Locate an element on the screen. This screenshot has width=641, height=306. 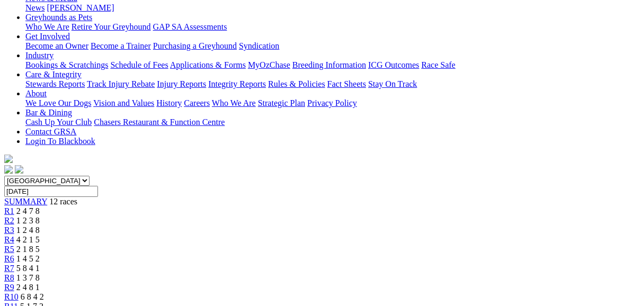
a: Contact GRSA is located at coordinates (51, 131).